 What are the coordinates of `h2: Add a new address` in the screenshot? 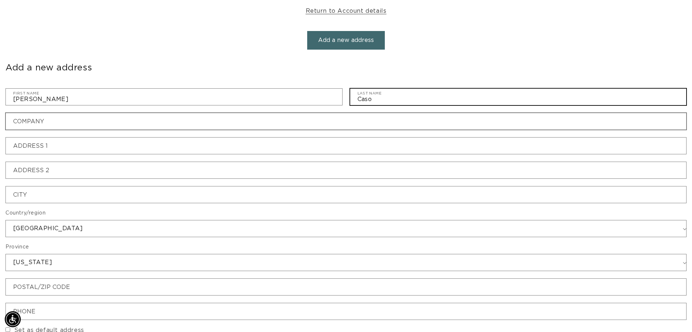 It's located at (346, 68).